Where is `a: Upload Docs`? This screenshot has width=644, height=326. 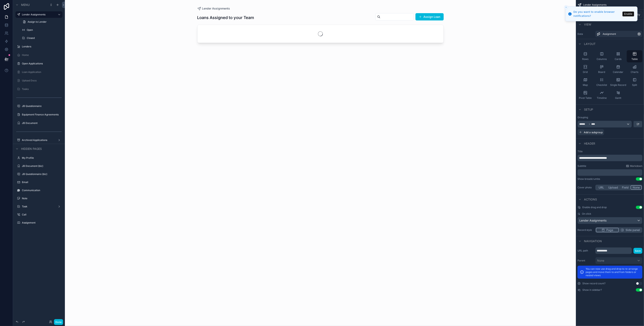
a: Upload Docs is located at coordinates (41, 81).